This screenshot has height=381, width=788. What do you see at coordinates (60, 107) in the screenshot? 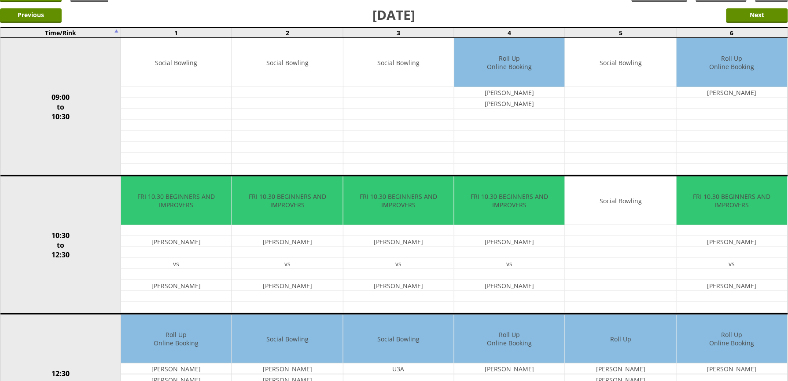
I see `td: 09:00 to 10:30` at bounding box center [60, 107].